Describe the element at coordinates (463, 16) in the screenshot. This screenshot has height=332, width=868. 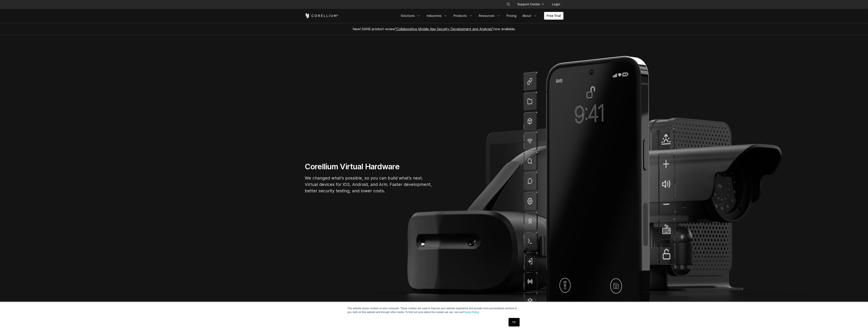
I see `a: Products` at that location.